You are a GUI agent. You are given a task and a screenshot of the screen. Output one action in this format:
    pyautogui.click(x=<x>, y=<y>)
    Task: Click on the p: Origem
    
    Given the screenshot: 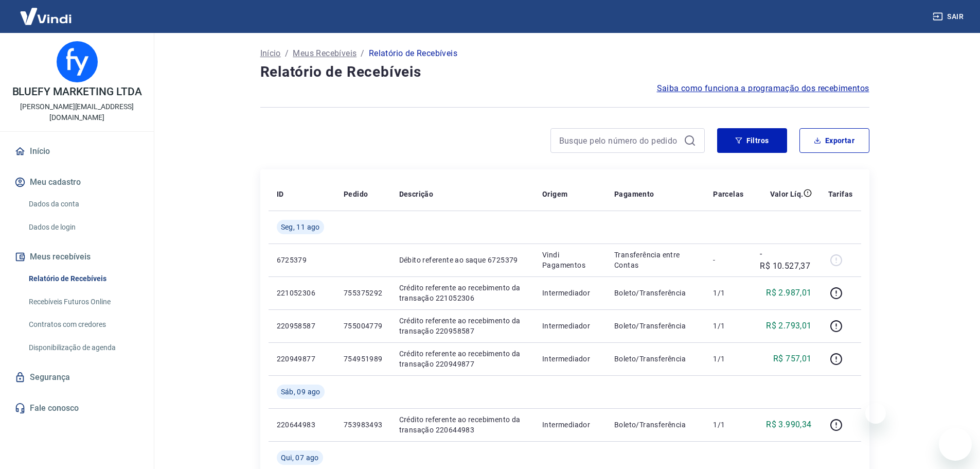 What is the action you would take?
    pyautogui.click(x=554, y=194)
    